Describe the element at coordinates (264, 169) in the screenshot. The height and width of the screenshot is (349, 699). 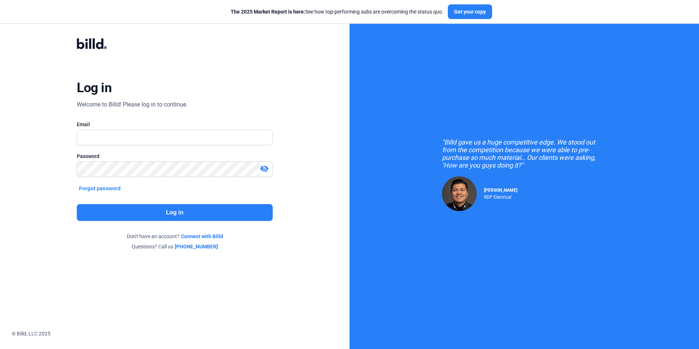
I see `mat-icon: visibility_off` at that location.